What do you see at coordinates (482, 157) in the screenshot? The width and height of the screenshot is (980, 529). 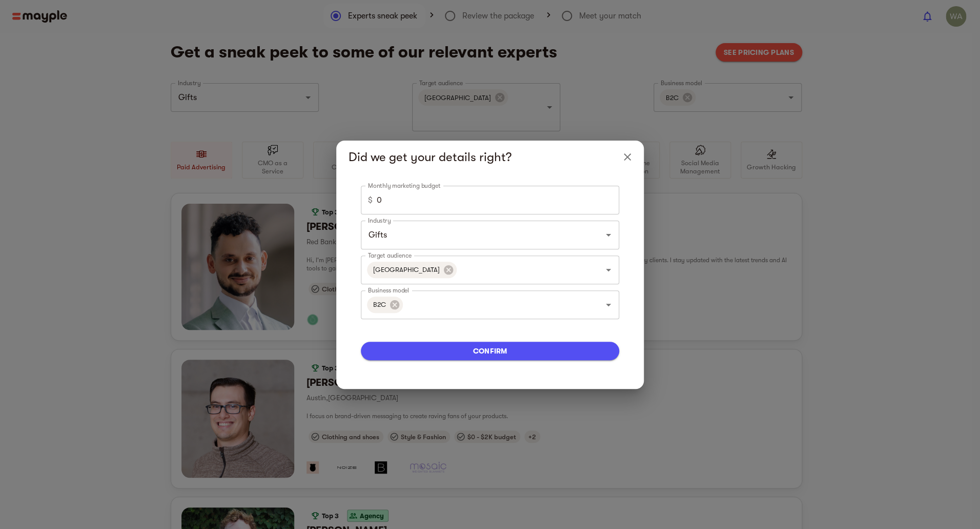 I see `h5: Did we get your details right?` at bounding box center [482, 157].